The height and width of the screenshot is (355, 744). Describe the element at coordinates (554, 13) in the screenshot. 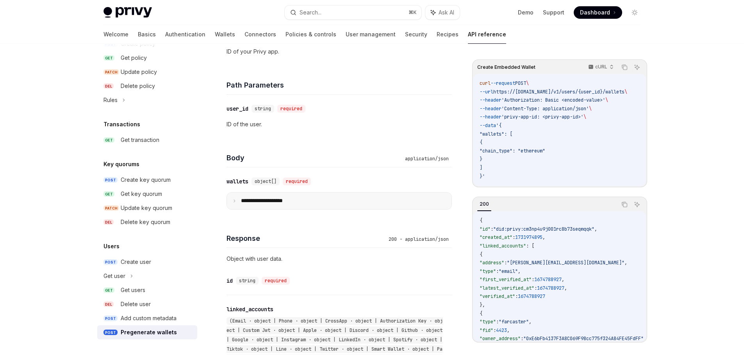

I see `a: Support` at that location.